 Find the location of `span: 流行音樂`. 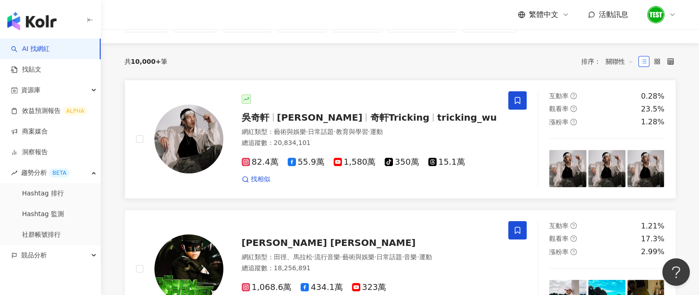

span: 流行音樂 is located at coordinates (327, 257).